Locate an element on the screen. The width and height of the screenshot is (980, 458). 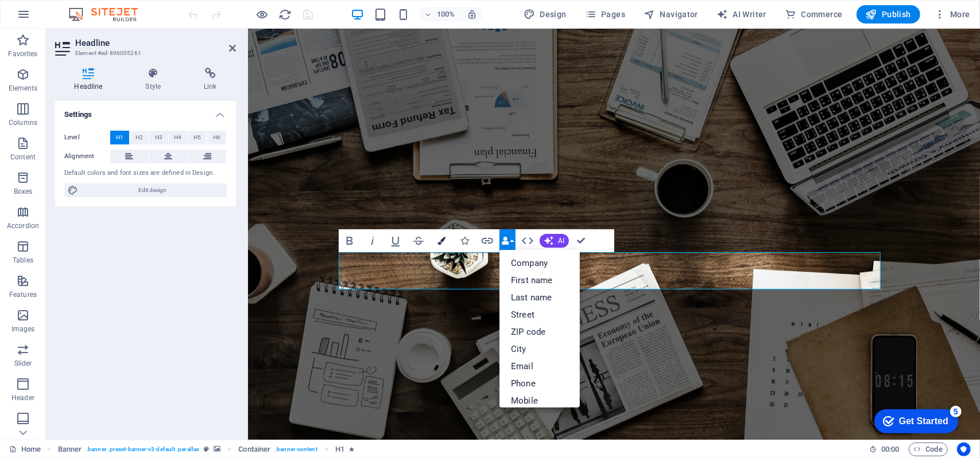
button: Usercentrics is located at coordinates (964, 449).